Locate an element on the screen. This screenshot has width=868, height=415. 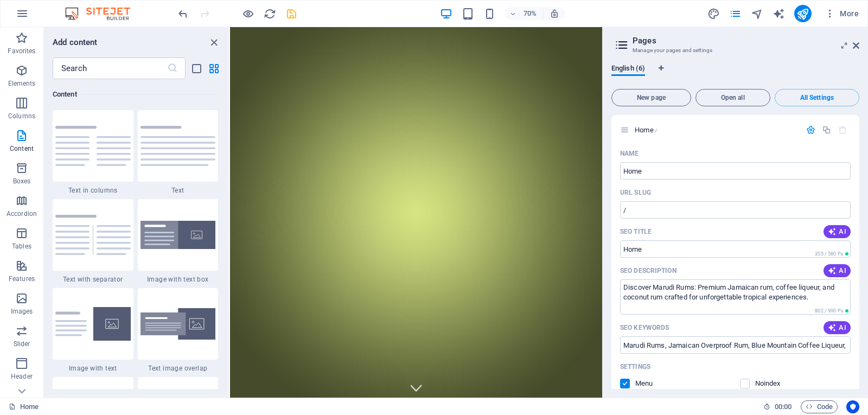
p: Images is located at coordinates (22, 312).